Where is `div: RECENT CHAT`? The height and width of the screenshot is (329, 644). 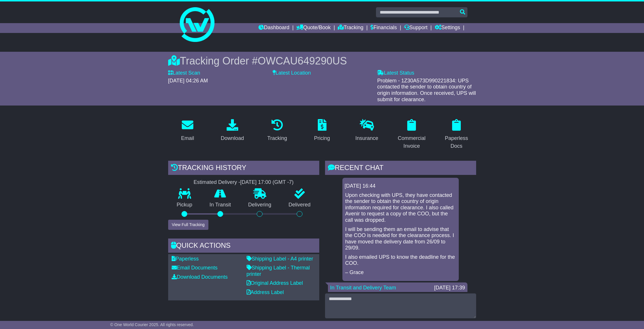
div: RECENT CHAT is located at coordinates (401, 168).